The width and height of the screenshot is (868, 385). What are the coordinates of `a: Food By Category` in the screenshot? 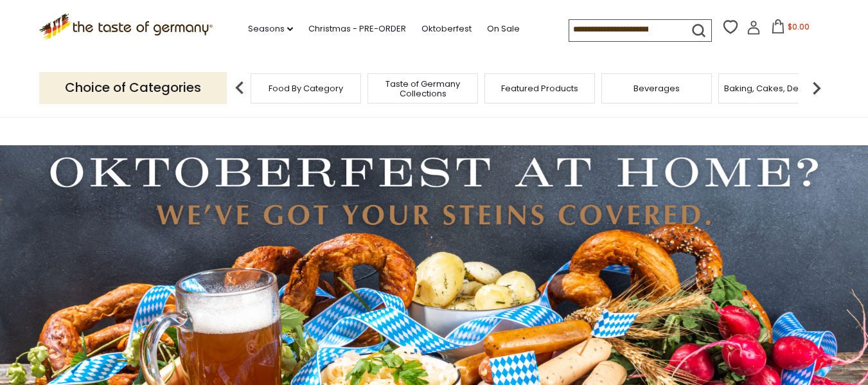 It's located at (306, 89).